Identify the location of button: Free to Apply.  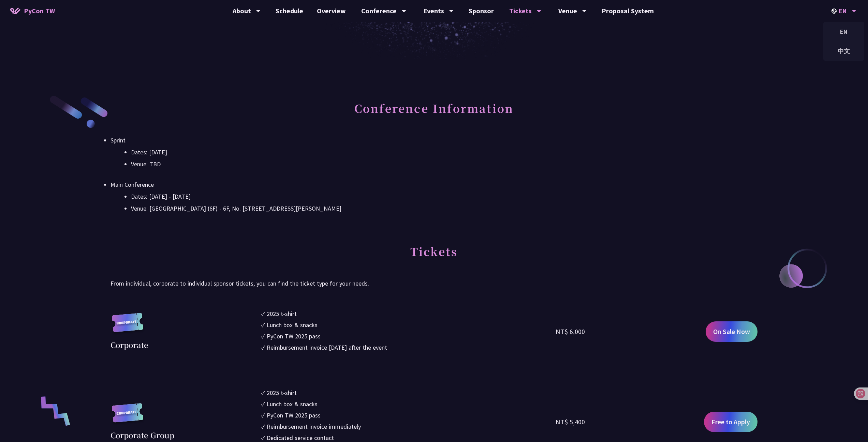
(731, 422).